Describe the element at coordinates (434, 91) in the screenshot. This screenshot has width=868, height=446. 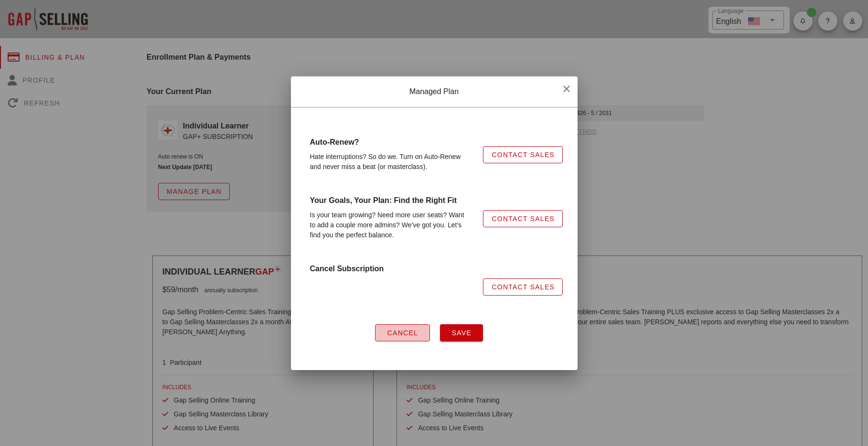
I see `div: Managed Plan` at that location.